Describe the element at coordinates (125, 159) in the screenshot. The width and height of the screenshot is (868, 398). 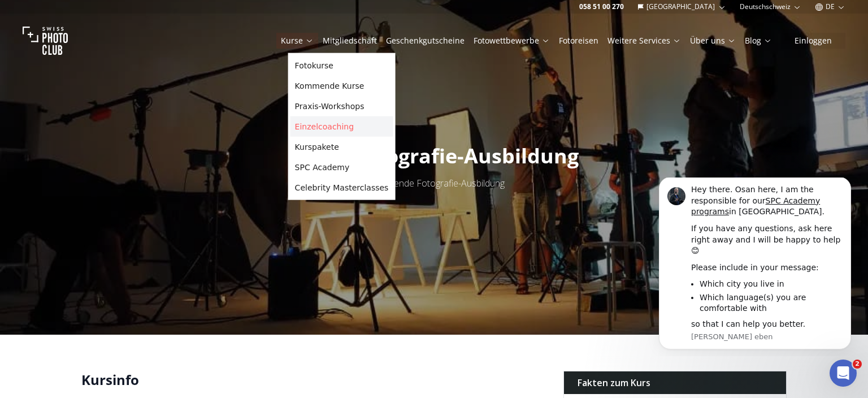
I see `p: Message from Osan, sent Gerade eben` at that location.